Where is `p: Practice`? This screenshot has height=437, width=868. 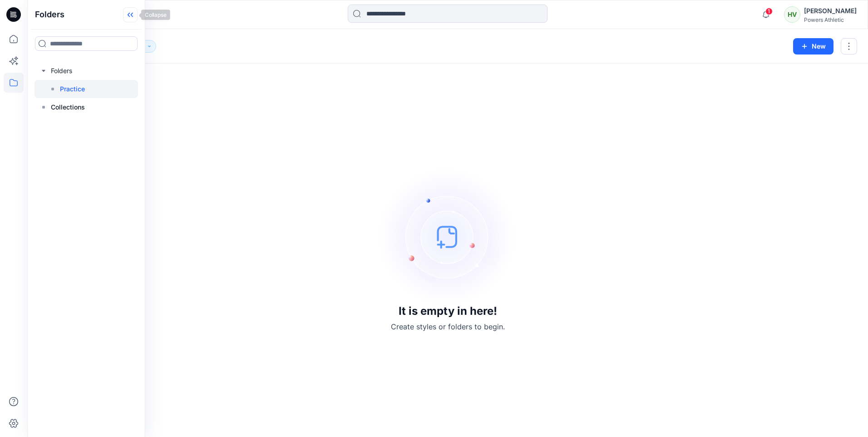 p: Practice is located at coordinates (72, 89).